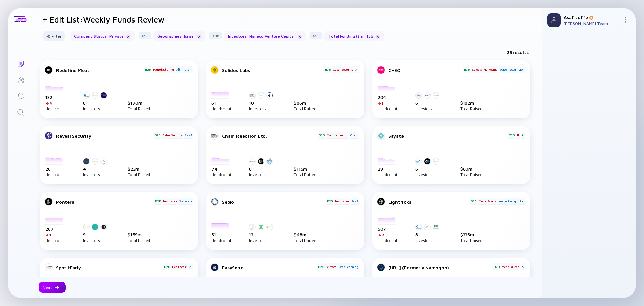 The height and width of the screenshot is (306, 644). Describe the element at coordinates (554, 20) in the screenshot. I see `img: Profile Picture` at that location.